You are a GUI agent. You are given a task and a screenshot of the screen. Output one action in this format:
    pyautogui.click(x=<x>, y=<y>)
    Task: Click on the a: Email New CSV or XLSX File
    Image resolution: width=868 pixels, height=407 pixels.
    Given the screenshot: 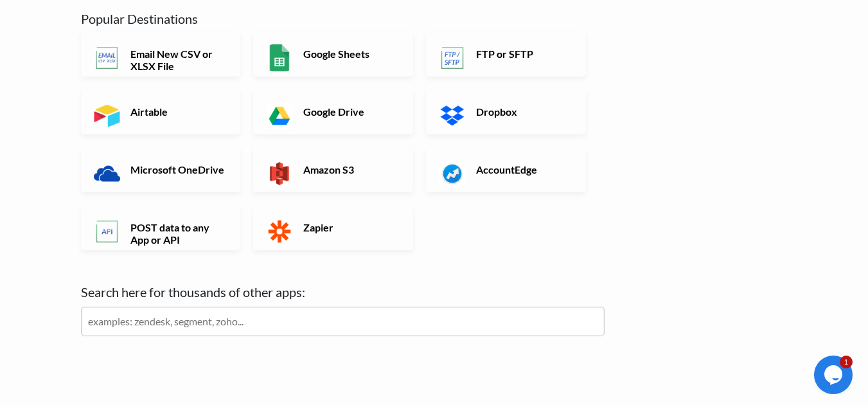 What is the action you would take?
    pyautogui.click(x=161, y=54)
    